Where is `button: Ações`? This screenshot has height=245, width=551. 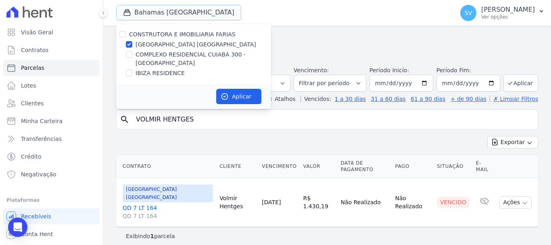
button: Ações is located at coordinates (516, 202).